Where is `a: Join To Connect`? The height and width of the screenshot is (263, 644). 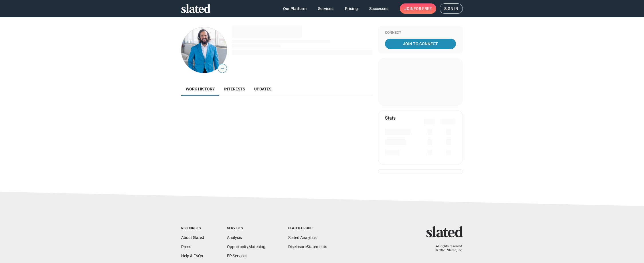
a: Join To Connect is located at coordinates (420, 44).